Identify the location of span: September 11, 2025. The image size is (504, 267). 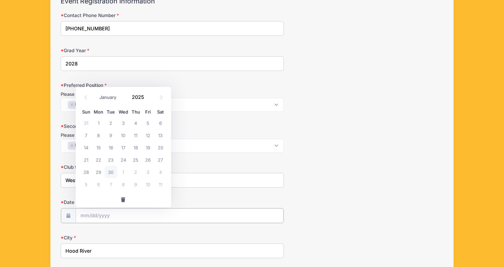
(136, 135).